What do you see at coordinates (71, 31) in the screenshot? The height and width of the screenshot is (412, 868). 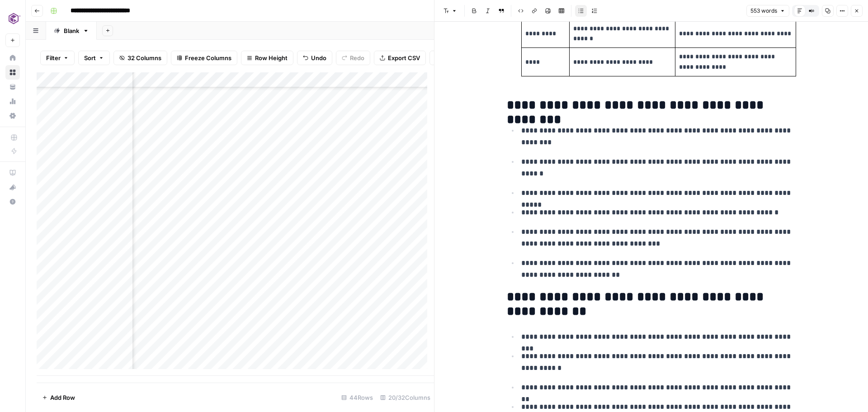 I see `div: Blank` at bounding box center [71, 31].